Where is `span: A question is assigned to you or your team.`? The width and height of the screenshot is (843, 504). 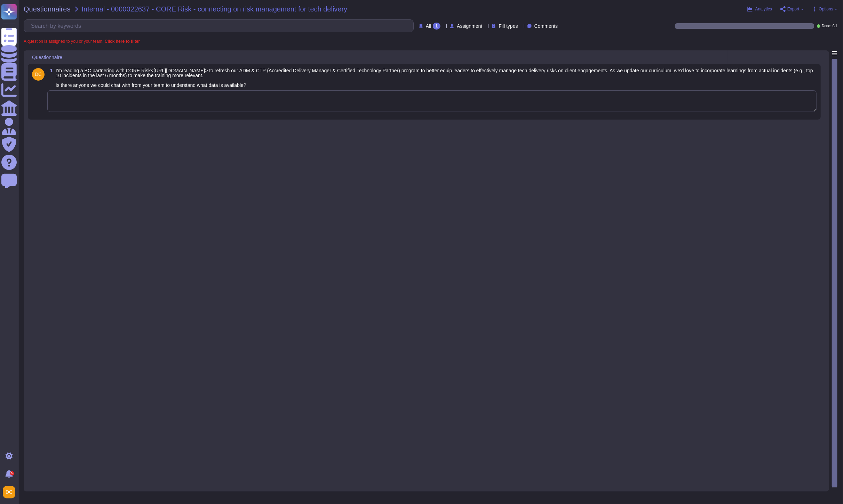
span: A question is assigned to you or your team. is located at coordinates (82, 42).